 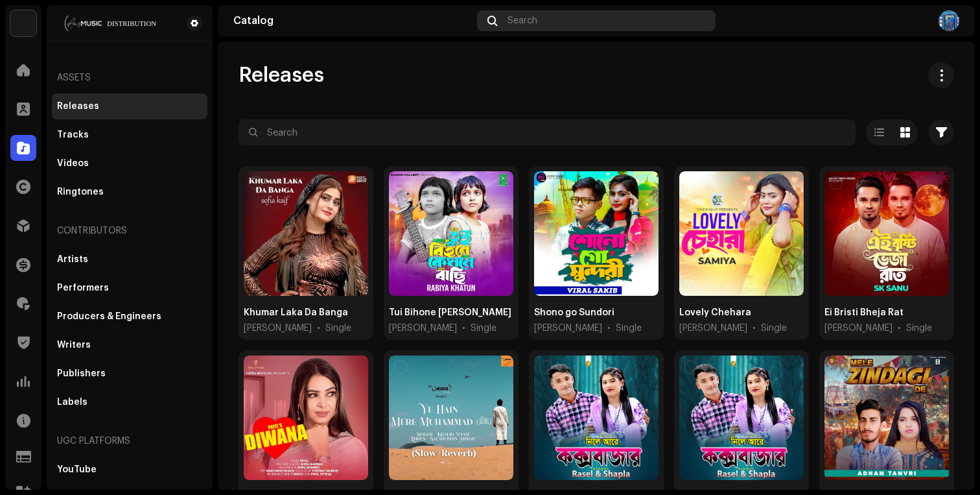 I want to click on re-a-nav-header: Assets, so click(x=129, y=78).